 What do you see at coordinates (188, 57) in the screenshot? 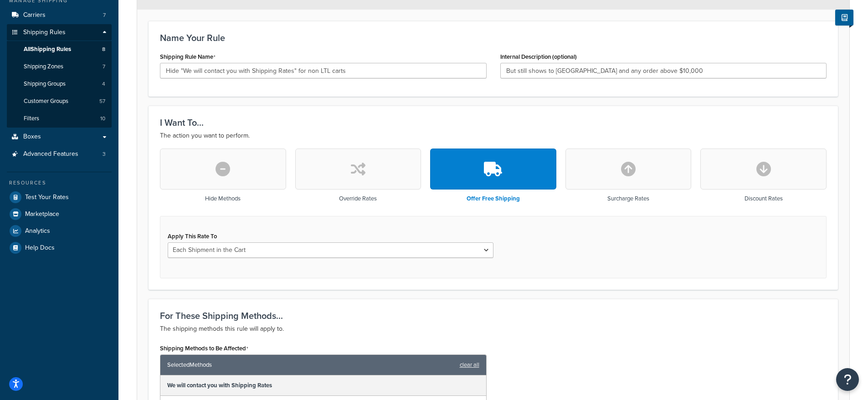
I see `label: Shipping Rule Name` at bounding box center [188, 57].